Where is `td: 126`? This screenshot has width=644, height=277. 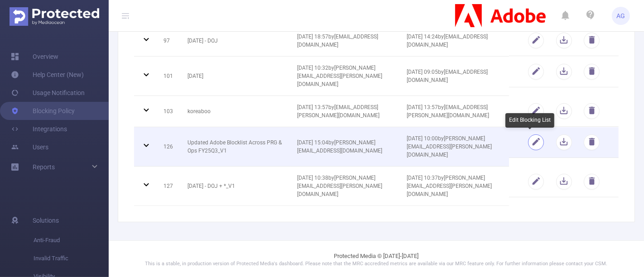 td: 126 is located at coordinates (169, 147).